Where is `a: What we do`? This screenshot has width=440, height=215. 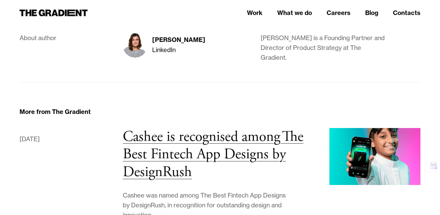
a: What we do is located at coordinates (295, 13).